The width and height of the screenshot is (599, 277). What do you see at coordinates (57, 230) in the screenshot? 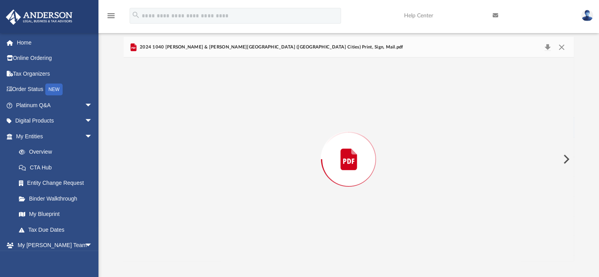
I see `a: Tax Due Dates` at bounding box center [57, 230].